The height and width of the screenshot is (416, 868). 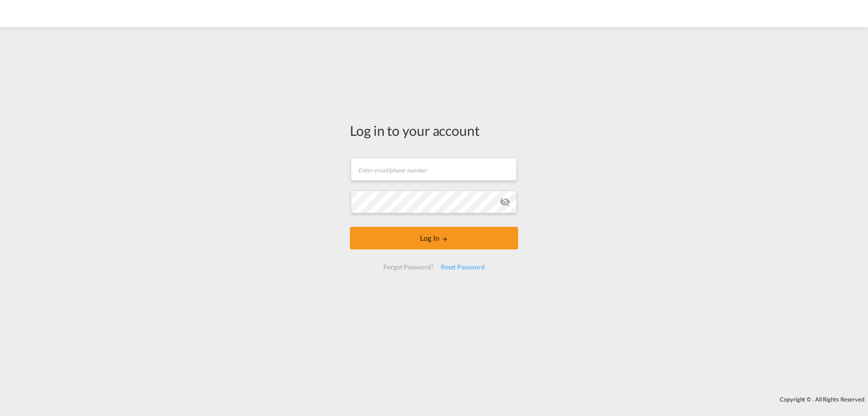 What do you see at coordinates (434, 238) in the screenshot?
I see `button: LOGIN` at bounding box center [434, 238].